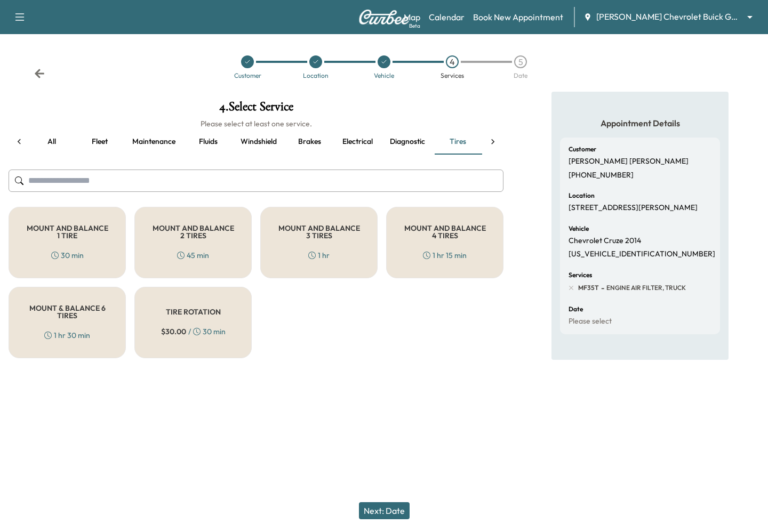 This screenshot has height=532, width=768. Describe the element at coordinates (40, 74) in the screenshot. I see `div: Back` at that location.